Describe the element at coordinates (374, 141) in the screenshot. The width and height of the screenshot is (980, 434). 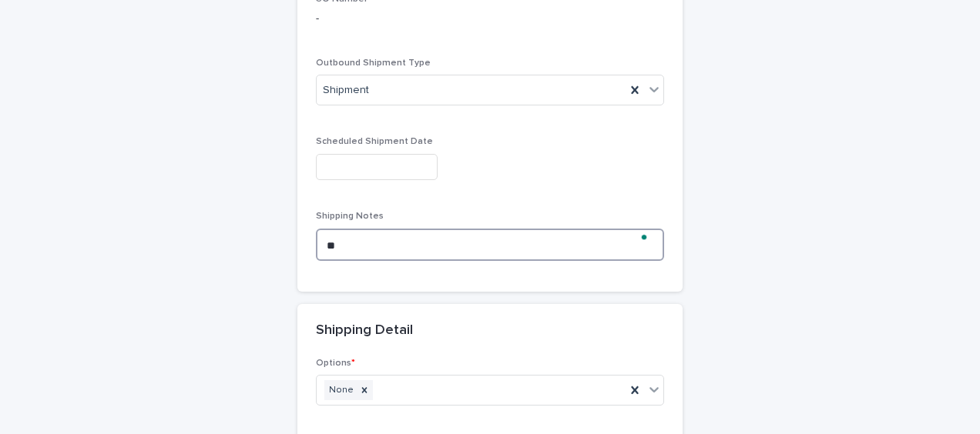
I see `span: Scheduled Shipment Date` at that location.